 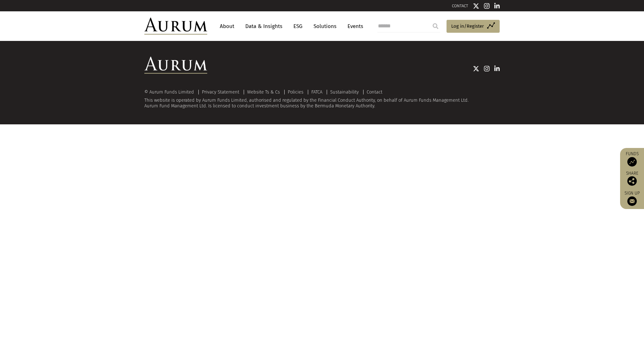 What do you see at coordinates (220, 92) in the screenshot?
I see `a: Privacy Statement` at bounding box center [220, 92].